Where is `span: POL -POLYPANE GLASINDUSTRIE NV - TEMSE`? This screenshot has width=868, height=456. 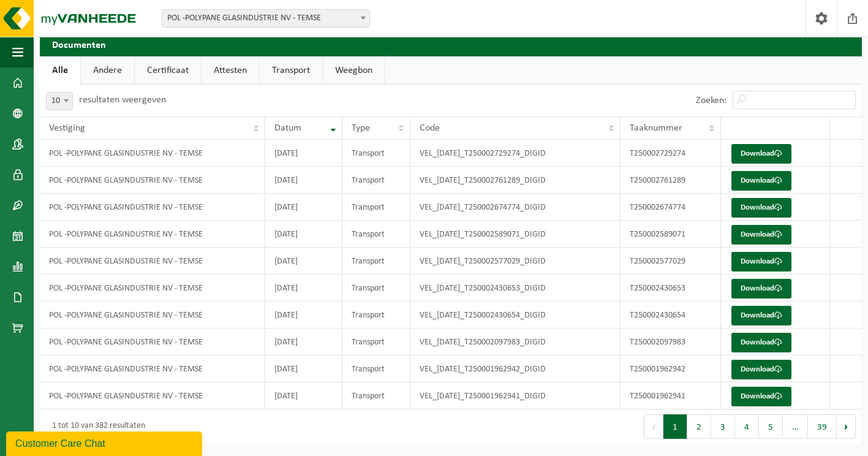
span: POL -POLYPANE GLASINDUSTRIE NV - TEMSE is located at coordinates (266, 18).